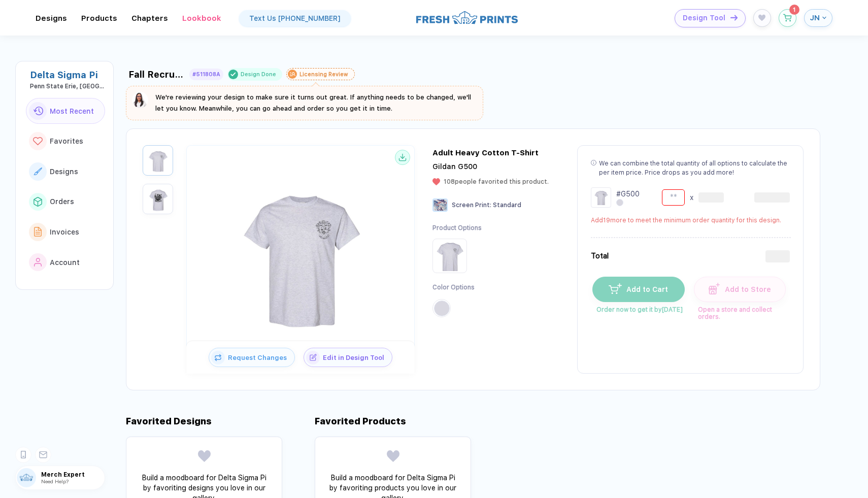 The image size is (868, 498). What do you see at coordinates (455, 166) in the screenshot?
I see `span: Gildan G500` at bounding box center [455, 166].